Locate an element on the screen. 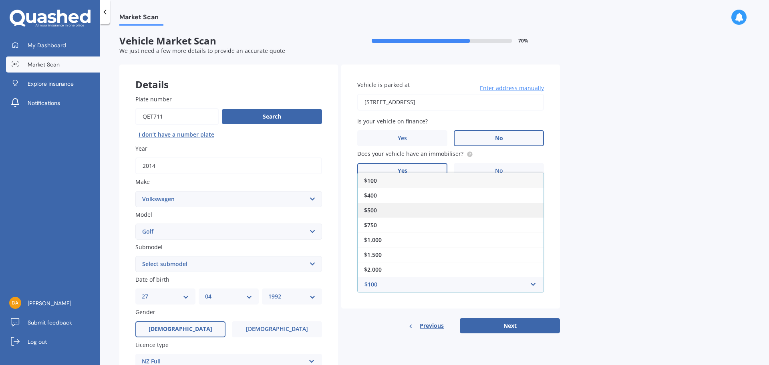 The height and width of the screenshot is (365, 769). span: Enter address manually is located at coordinates (512, 88).